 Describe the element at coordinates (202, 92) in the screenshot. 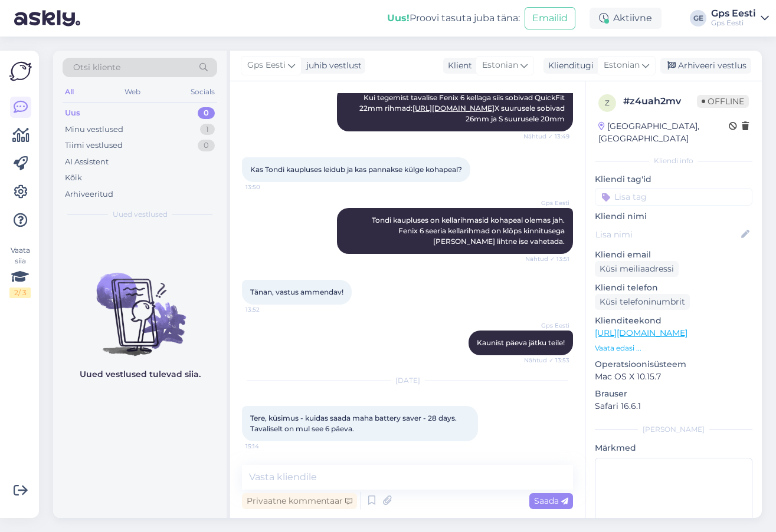

I see `div: Socials` at that location.